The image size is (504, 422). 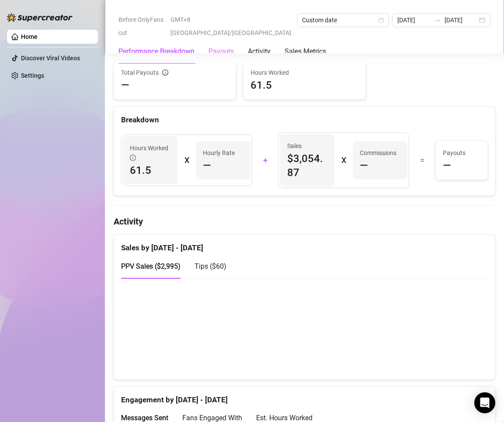 I want to click on input: End date, so click(x=461, y=20).